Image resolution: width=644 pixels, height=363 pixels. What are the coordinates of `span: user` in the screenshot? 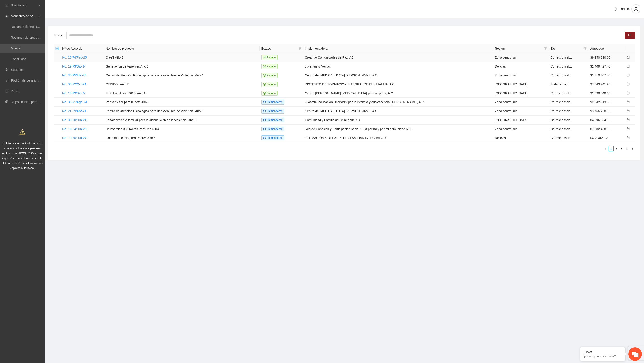 It's located at (636, 9).